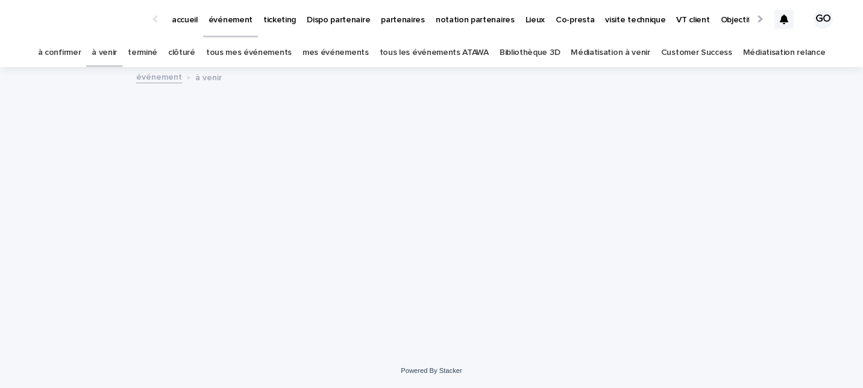 This screenshot has width=863, height=388. What do you see at coordinates (83, 19) in the screenshot?
I see `img: Ls34BcGeRexTGTNfXpUC` at bounding box center [83, 19].